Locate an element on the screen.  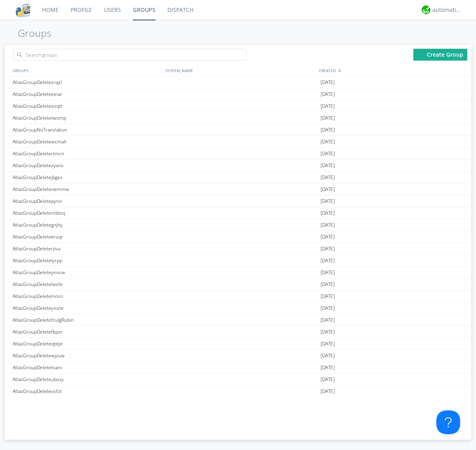
div: AtlasGroupDeletewjzuw is located at coordinates (87, 355).